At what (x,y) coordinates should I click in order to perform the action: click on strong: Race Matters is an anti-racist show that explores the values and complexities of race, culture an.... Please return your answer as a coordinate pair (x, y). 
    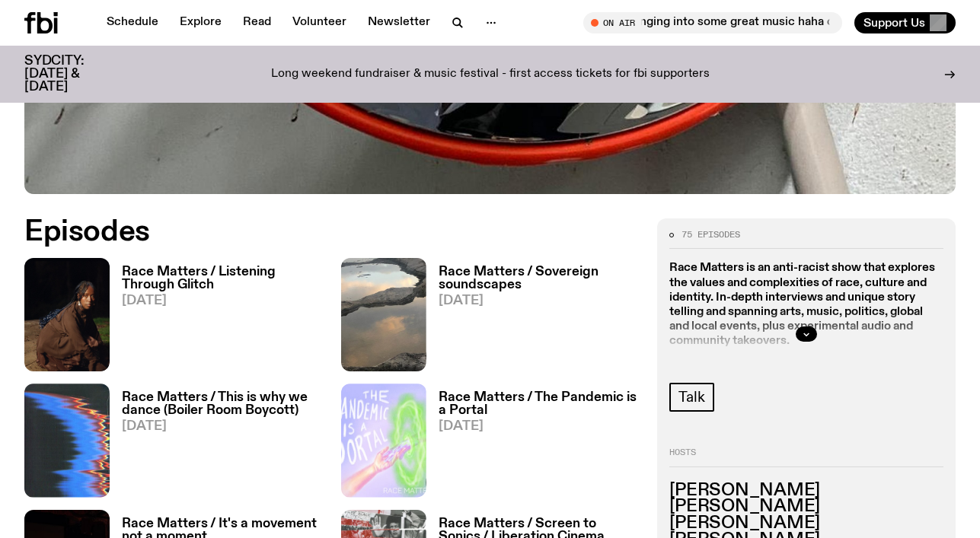
    Looking at the image, I should click on (802, 305).